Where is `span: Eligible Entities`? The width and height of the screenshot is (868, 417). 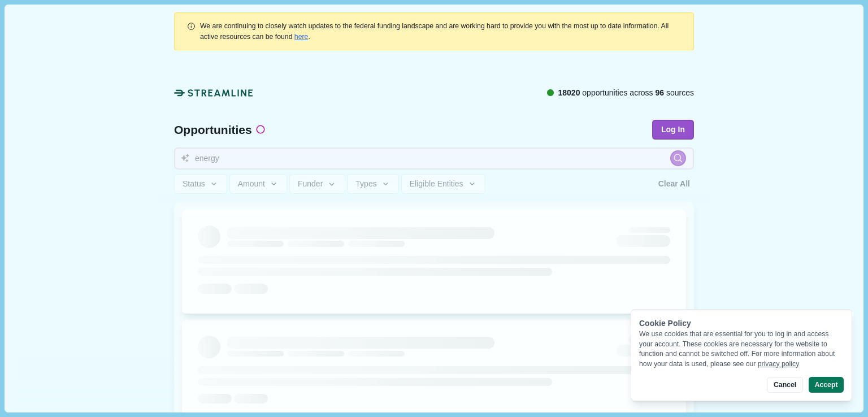 span: Eligible Entities is located at coordinates (437, 184).